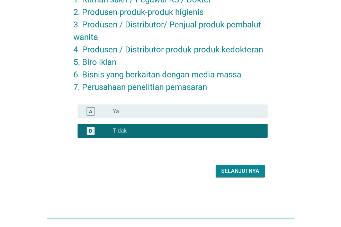  I want to click on label: Tidak, so click(120, 131).